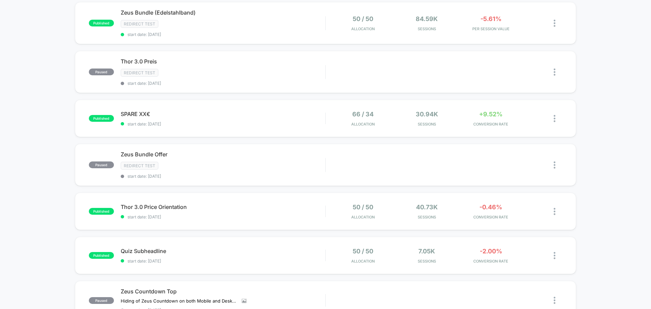  I want to click on span: Zeus Bundle (Edelstahlband), so click(223, 13).